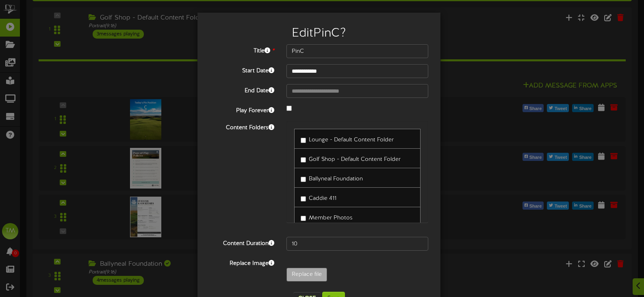 This screenshot has width=644, height=297. I want to click on label: Replace Image, so click(242, 262).